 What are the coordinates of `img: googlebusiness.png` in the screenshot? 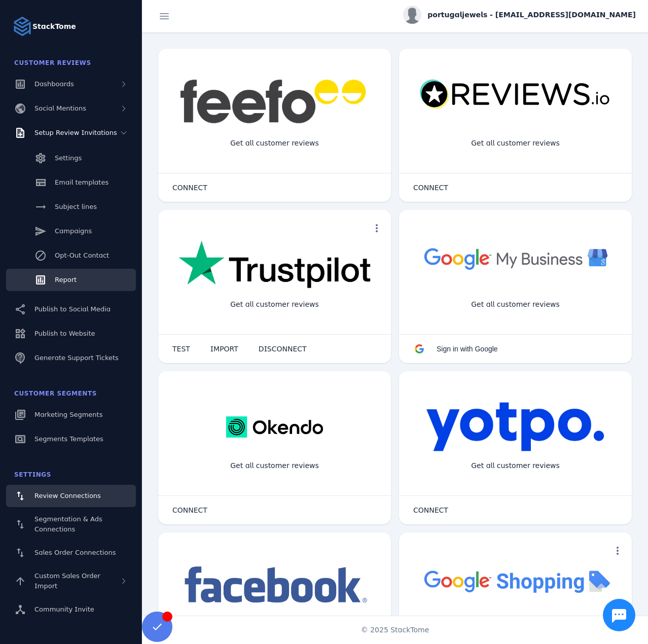 It's located at (515, 258).